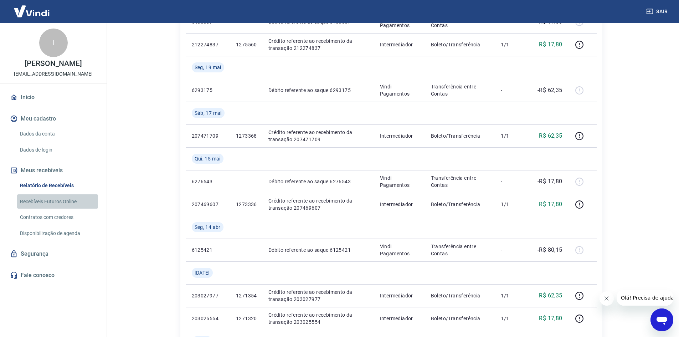  What do you see at coordinates (550, 90) in the screenshot?
I see `p: -R$ 62,35` at bounding box center [550, 90].